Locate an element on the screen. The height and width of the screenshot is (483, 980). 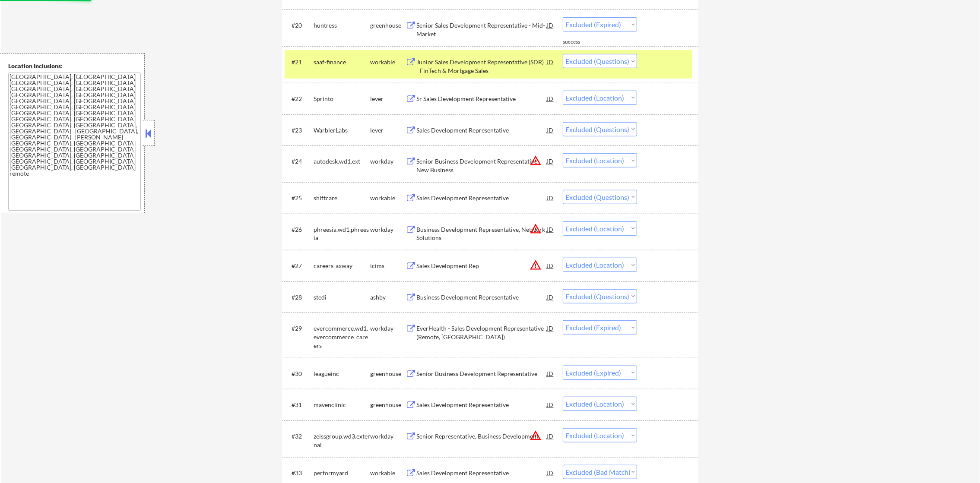
div: #33 is located at coordinates (299, 473).